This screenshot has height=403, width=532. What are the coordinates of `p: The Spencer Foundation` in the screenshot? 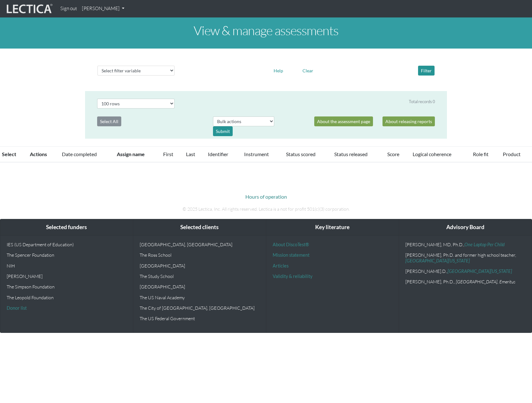 It's located at (67, 255).